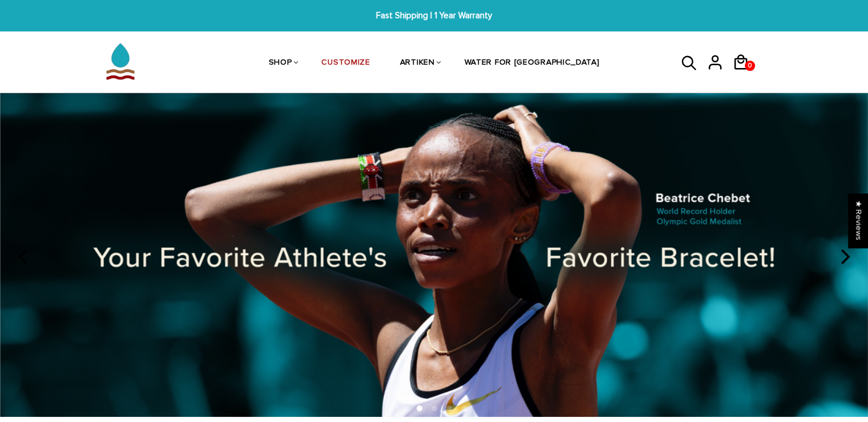 This screenshot has width=868, height=422. Describe the element at coordinates (434, 16) in the screenshot. I see `span: Fast Shipping | 1 Year Warranty` at that location.